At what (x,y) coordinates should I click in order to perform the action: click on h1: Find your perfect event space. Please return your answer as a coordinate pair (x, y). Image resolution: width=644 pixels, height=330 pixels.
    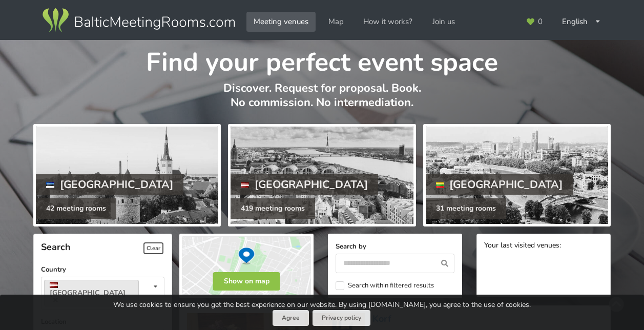
    Looking at the image, I should click on (322, 60).